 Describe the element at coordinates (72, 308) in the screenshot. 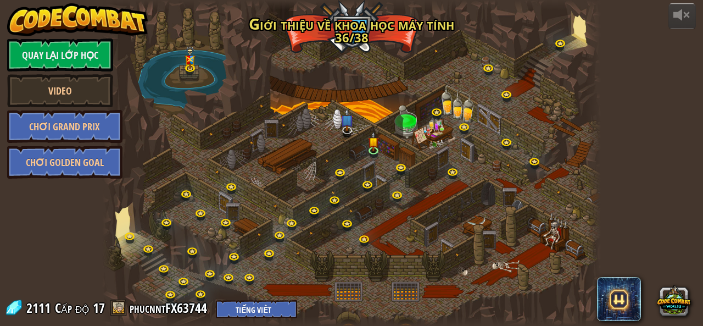

I see `span: Cấp độ` at that location.